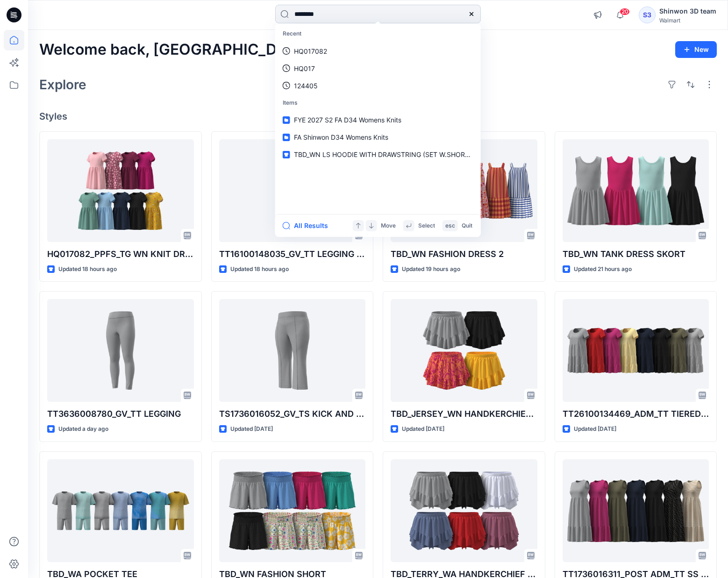 The image size is (728, 578). What do you see at coordinates (348, 119) in the screenshot?
I see `span: FYE 2027 S2 FA D34 Womens Knits` at bounding box center [348, 119].